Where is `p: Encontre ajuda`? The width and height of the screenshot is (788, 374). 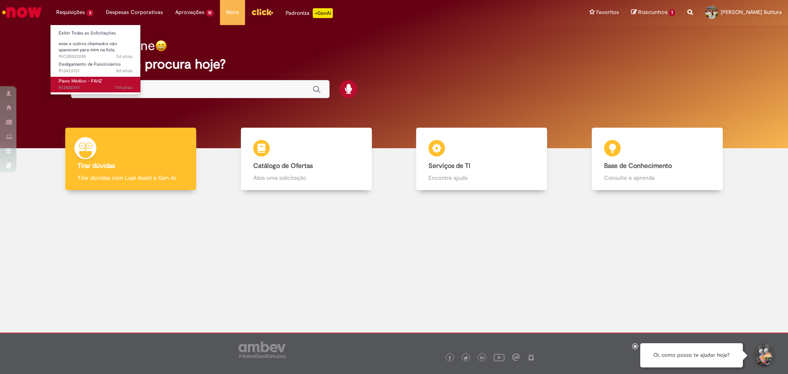
p: Encontre ajuda is located at coordinates (481, 178).